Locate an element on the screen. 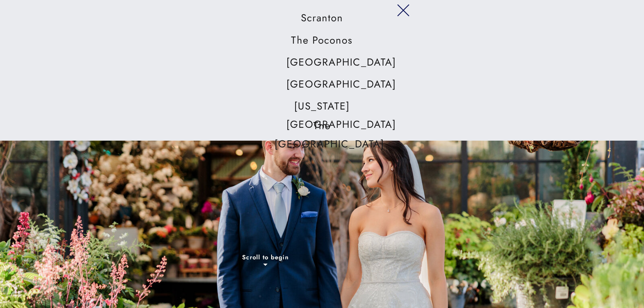 This screenshot has width=644, height=308. h1: The Wedding Experience is located at coordinates (322, 54).